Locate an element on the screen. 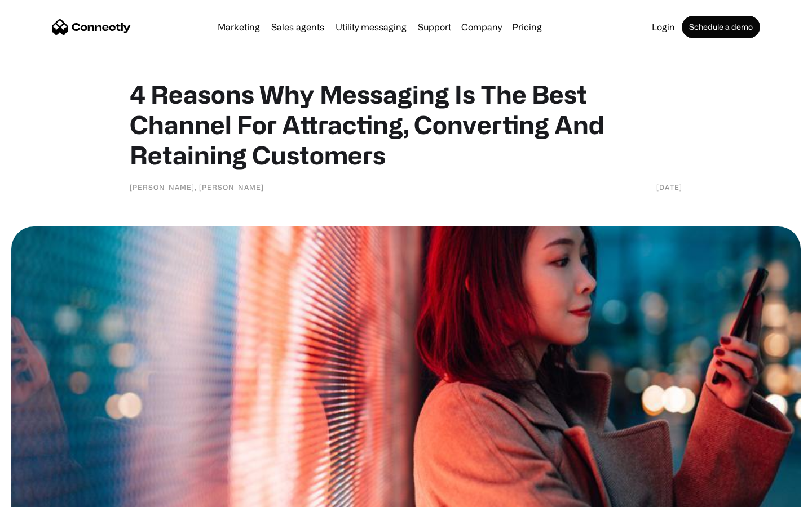 The width and height of the screenshot is (812, 507). a: Marketing is located at coordinates (238, 27).